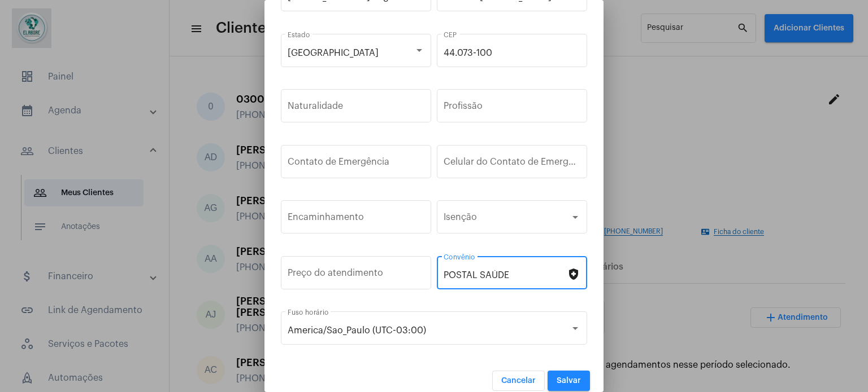 The height and width of the screenshot is (392, 868). Describe the element at coordinates (574, 274) in the screenshot. I see `mat-icon: health_and_safety` at that location.